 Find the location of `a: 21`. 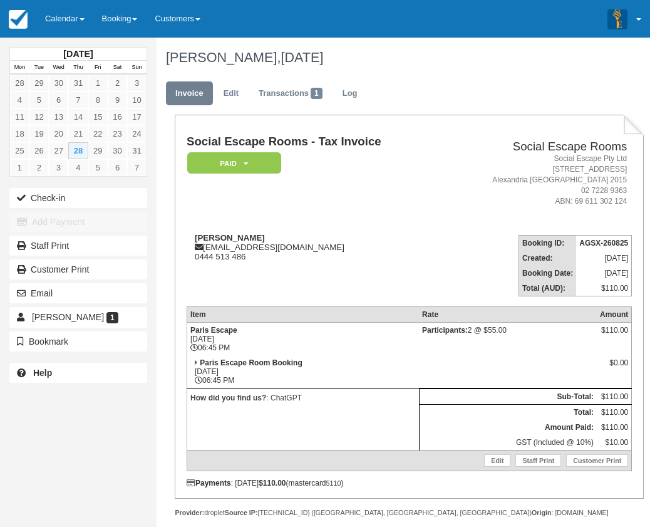

a: 21 is located at coordinates (78, 133).